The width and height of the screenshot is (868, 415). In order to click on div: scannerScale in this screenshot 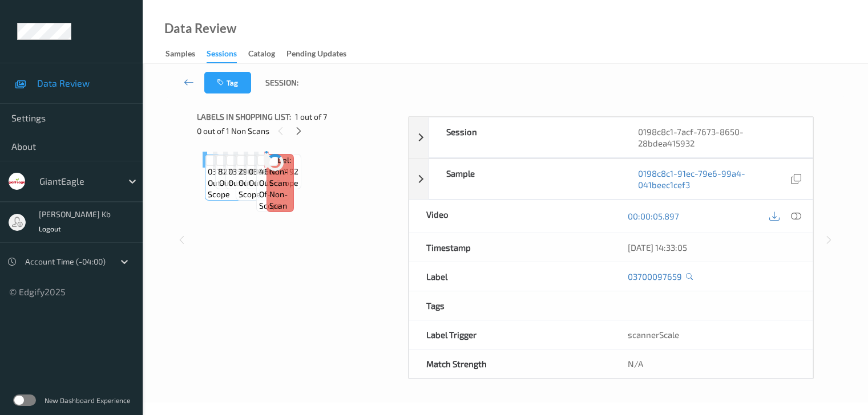, I will do `click(712, 334)`.